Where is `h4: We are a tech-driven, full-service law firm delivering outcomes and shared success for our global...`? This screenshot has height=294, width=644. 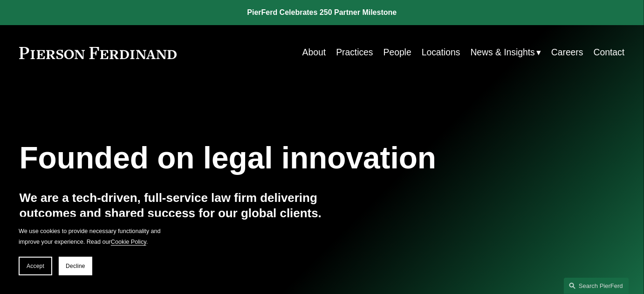
h4: We are a tech-driven, full-service law firm delivering outcomes and shared success for our global... is located at coordinates (170, 205).